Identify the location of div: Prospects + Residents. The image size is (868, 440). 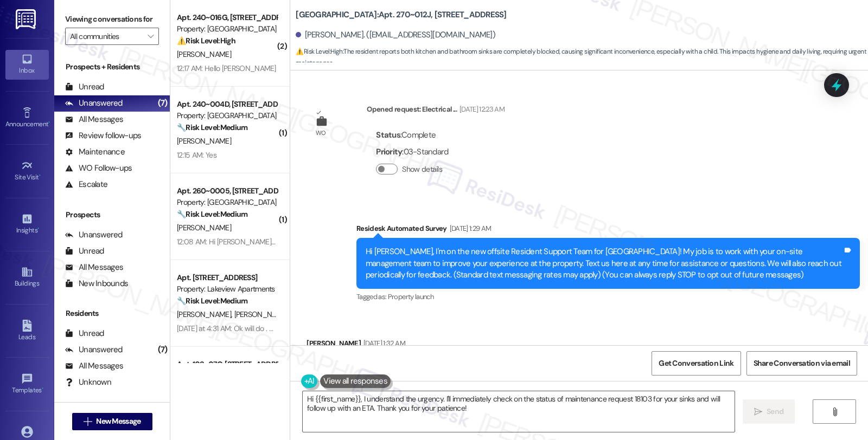
(112, 66).